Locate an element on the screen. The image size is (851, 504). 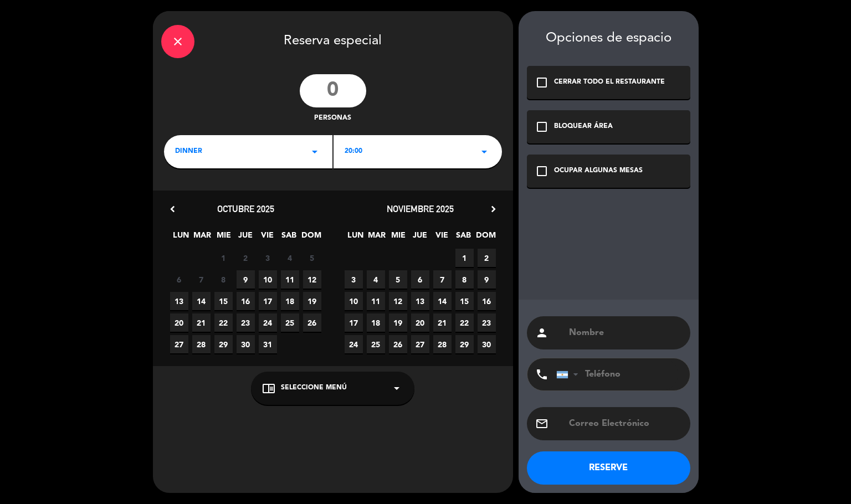
span: 17 is located at coordinates (268, 301).